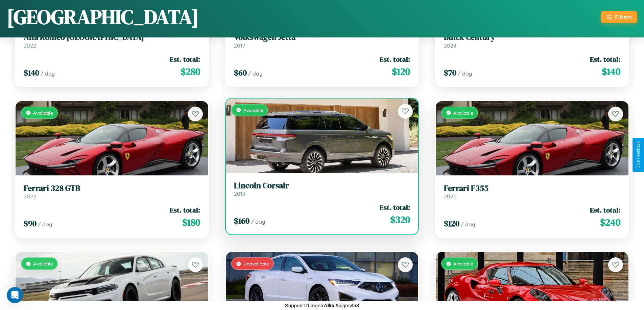  What do you see at coordinates (191, 223) in the screenshot?
I see `span: $ 180` at bounding box center [191, 223].